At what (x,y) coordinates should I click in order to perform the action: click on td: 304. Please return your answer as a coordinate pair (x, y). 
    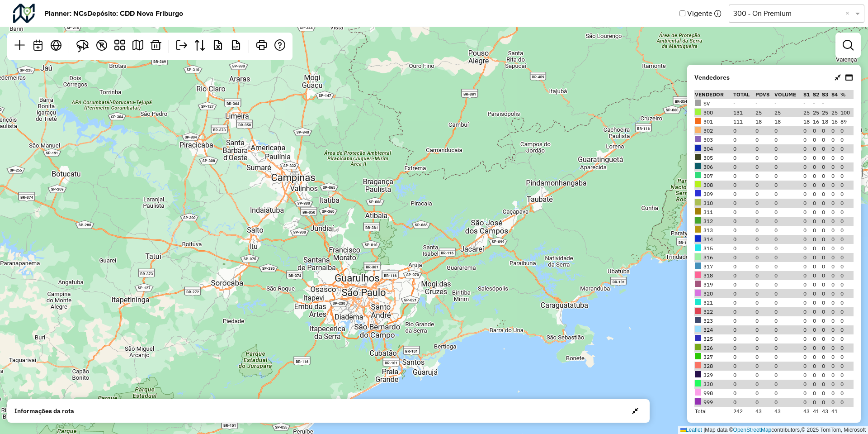
    Looking at the image, I should click on (713, 149).